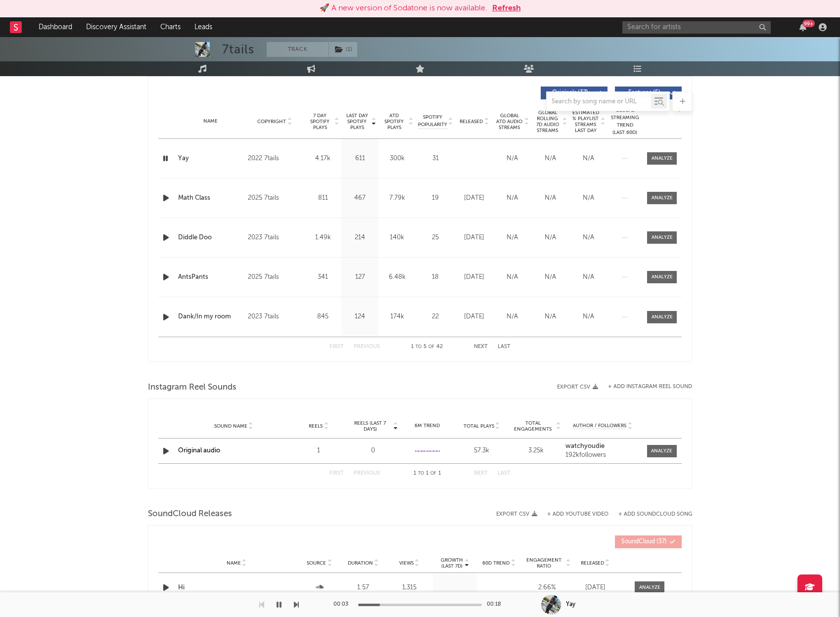 The height and width of the screenshot is (617, 840). I want to click on button: 99+, so click(802, 27).